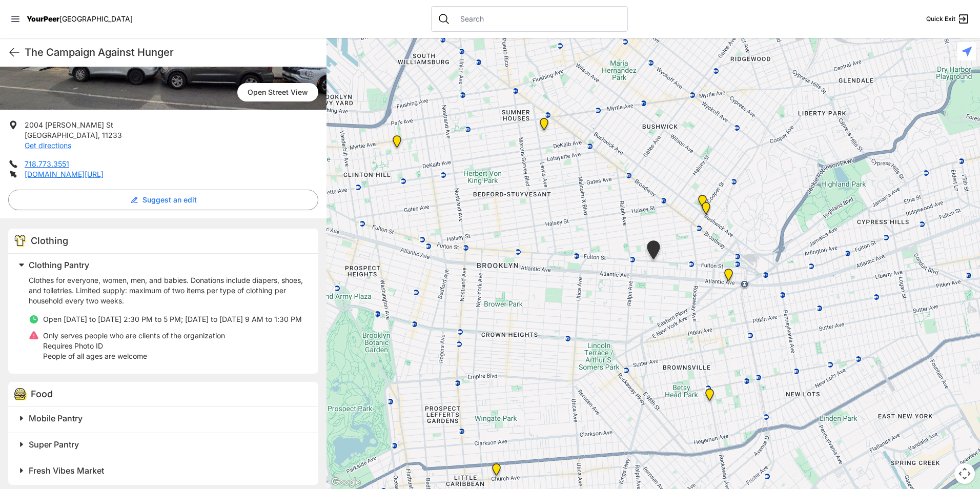 The width and height of the screenshot is (980, 489). I want to click on span: Open Street View, so click(278, 92).